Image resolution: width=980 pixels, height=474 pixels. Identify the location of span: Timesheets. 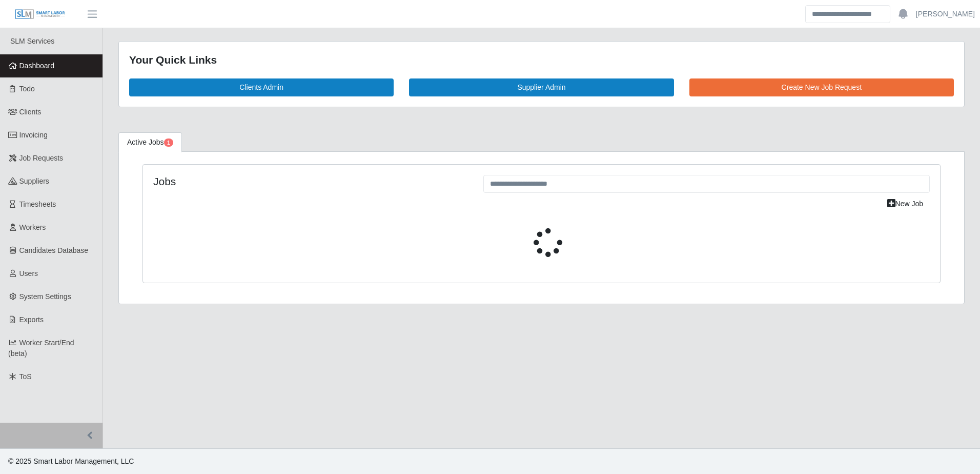
(38, 204).